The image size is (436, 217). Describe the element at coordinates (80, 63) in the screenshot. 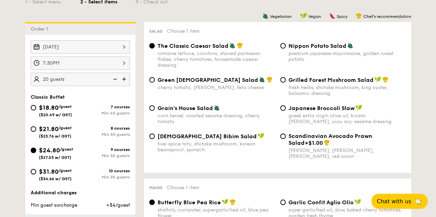

I see `input: Event time` at that location.